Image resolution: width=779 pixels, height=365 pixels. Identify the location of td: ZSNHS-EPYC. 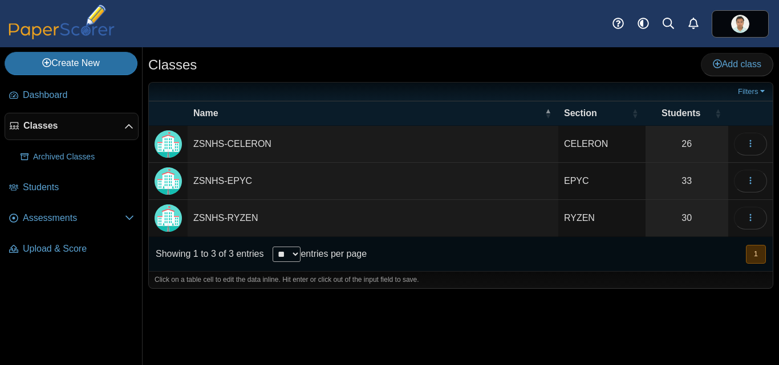
(373, 181).